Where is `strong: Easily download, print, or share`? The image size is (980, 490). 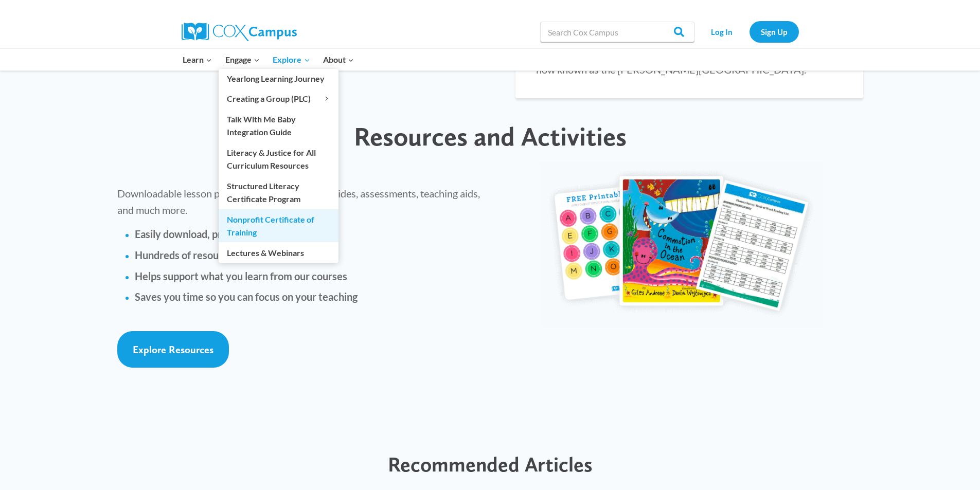 strong: Easily download, print, or share is located at coordinates (206, 234).